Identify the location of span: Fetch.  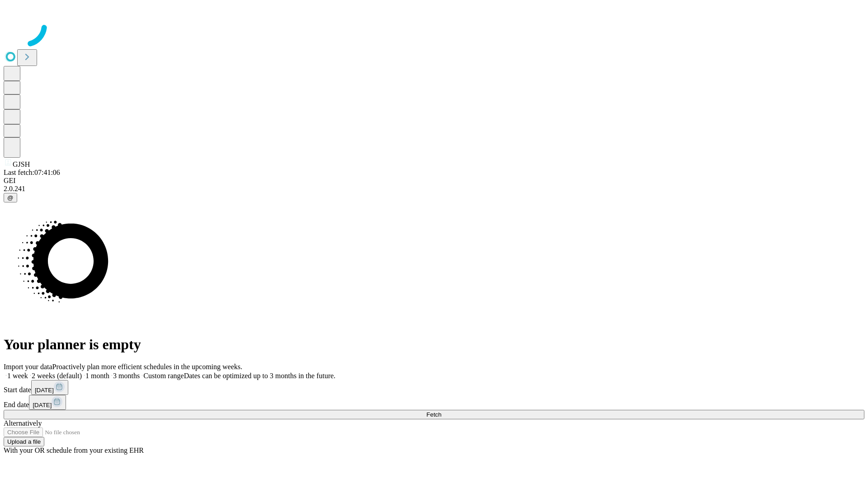
(433, 414).